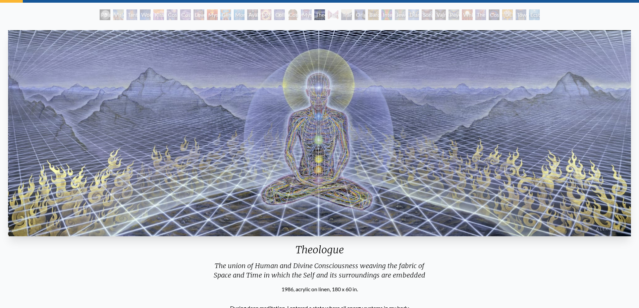  What do you see at coordinates (427, 15) in the screenshot?
I see `div: Song of Vajra Being` at bounding box center [427, 15].